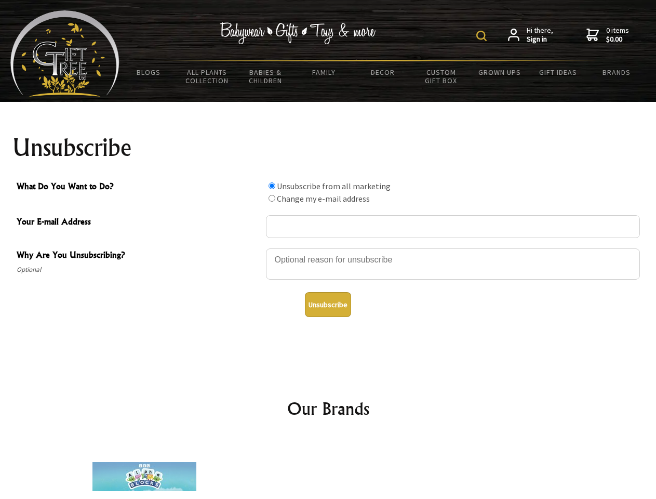 The width and height of the screenshot is (656, 499). I want to click on a: Babies & Children, so click(266, 76).